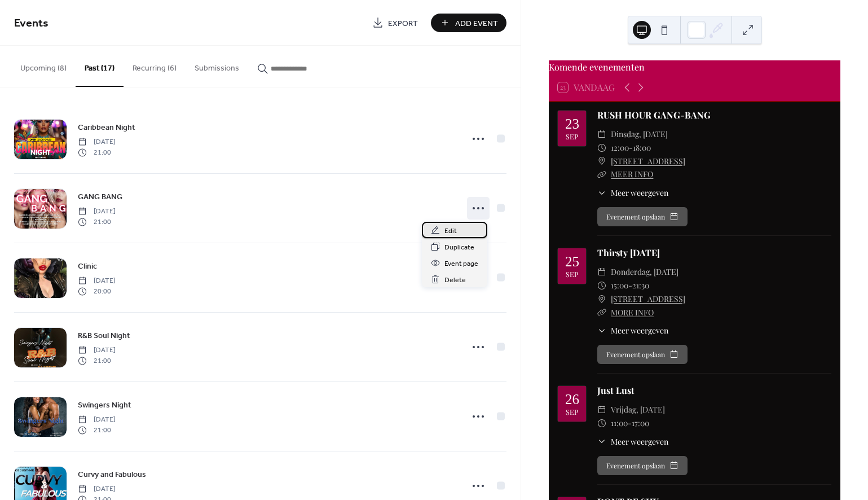 The image size is (868, 500). Describe the element at coordinates (395, 23) in the screenshot. I see `a: Export` at that location.